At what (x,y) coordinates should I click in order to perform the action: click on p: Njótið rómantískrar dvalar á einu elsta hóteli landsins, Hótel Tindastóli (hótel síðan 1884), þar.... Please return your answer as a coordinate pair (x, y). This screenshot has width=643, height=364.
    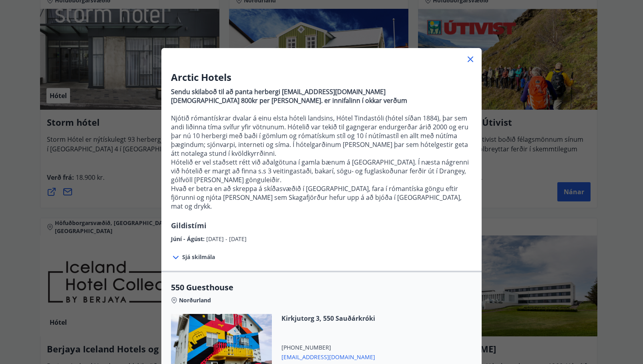
    Looking at the image, I should click on (322, 136).